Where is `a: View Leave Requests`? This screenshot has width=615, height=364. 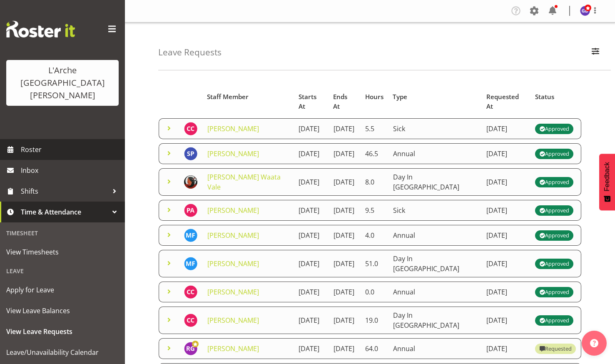 a: View Leave Requests is located at coordinates (62, 331).